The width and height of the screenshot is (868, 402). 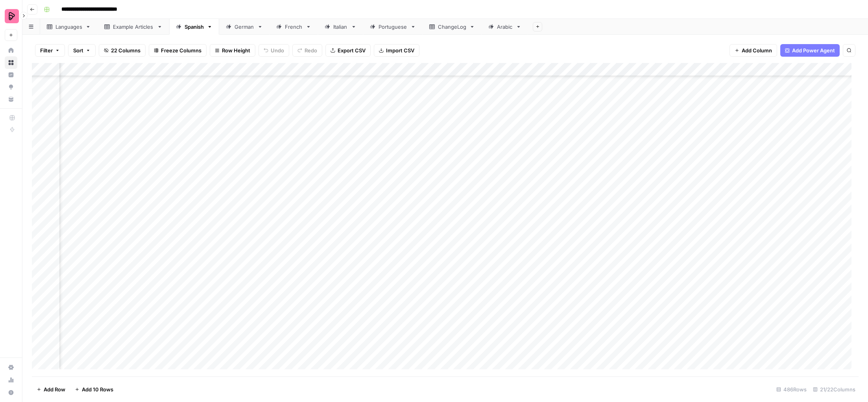 What do you see at coordinates (82, 50) in the screenshot?
I see `button: Sort` at bounding box center [82, 50].